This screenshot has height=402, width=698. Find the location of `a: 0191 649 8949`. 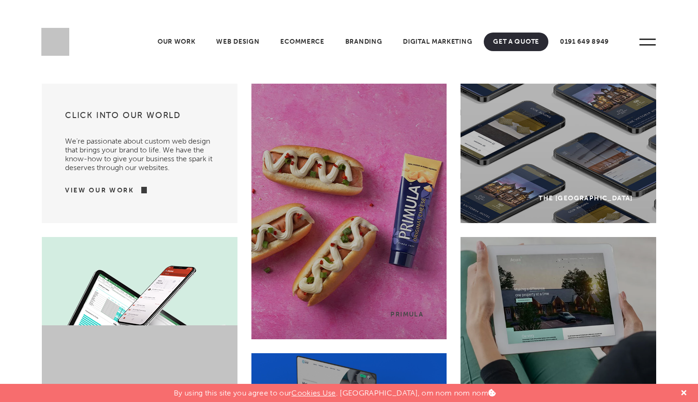

a: 0191 649 8949 is located at coordinates (584, 42).